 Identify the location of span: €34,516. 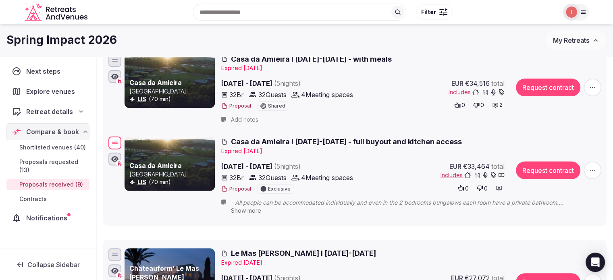
(477, 83).